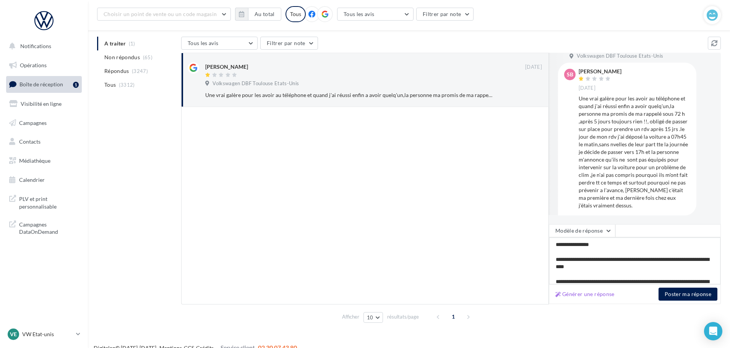 This screenshot has height=348, width=730. Describe the element at coordinates (30, 141) in the screenshot. I see `span: Contacts` at that location.